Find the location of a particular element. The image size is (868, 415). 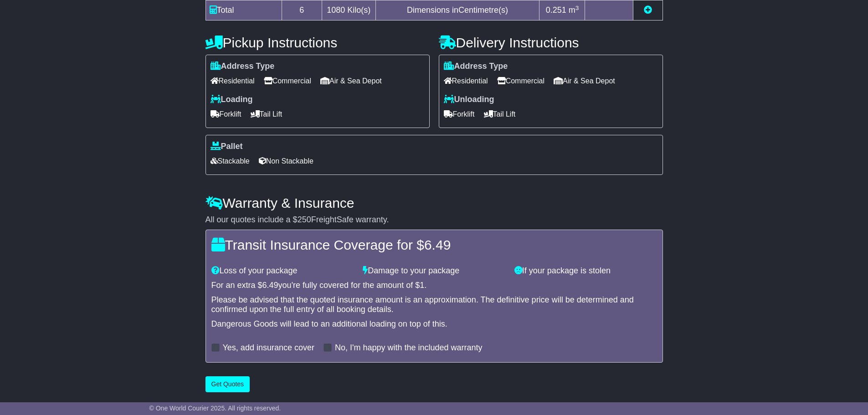

span: Non Stackable is located at coordinates (286, 161).